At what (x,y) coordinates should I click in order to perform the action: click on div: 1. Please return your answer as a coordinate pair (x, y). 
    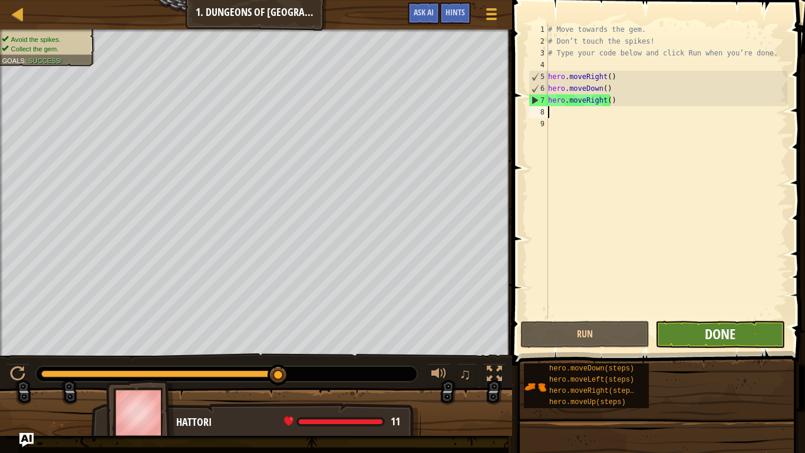
    Looking at the image, I should click on (538, 29).